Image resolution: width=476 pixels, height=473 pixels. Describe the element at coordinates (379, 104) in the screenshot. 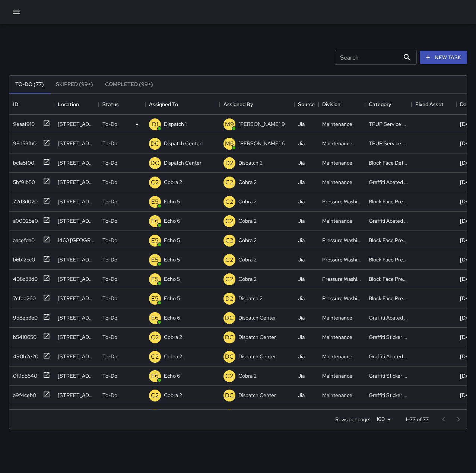

I see `div: Category` at that location.